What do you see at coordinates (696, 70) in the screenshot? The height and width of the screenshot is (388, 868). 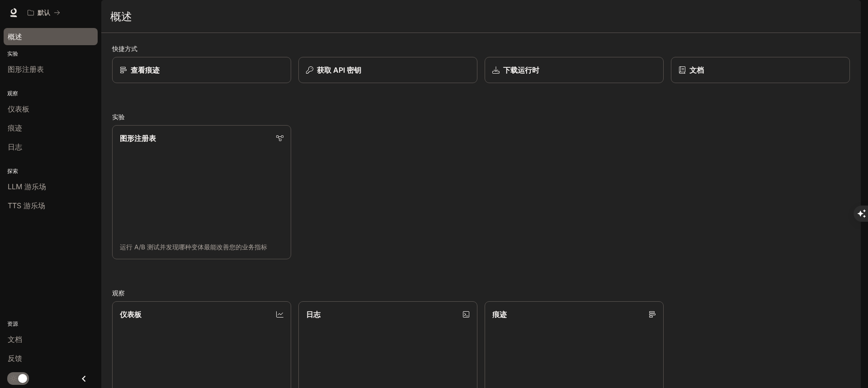 I see `font: 文档` at bounding box center [696, 70].